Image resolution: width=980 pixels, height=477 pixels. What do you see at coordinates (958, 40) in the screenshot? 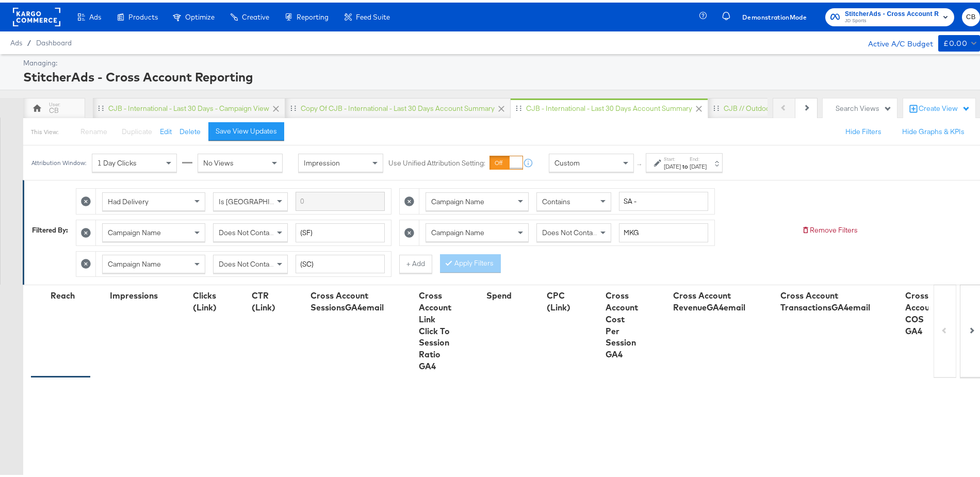
I see `button: £0.00` at bounding box center [958, 40].